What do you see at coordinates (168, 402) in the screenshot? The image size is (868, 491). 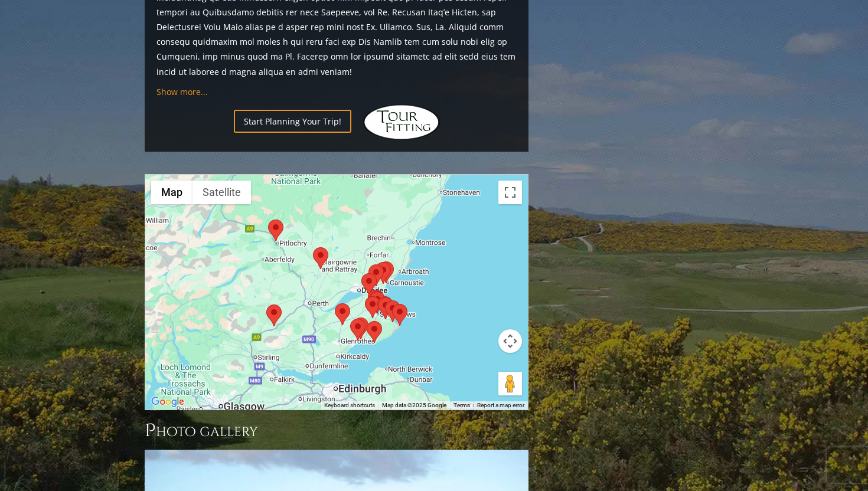 I see `a: Open this area in Google Maps (opens a new window)` at bounding box center [168, 402].